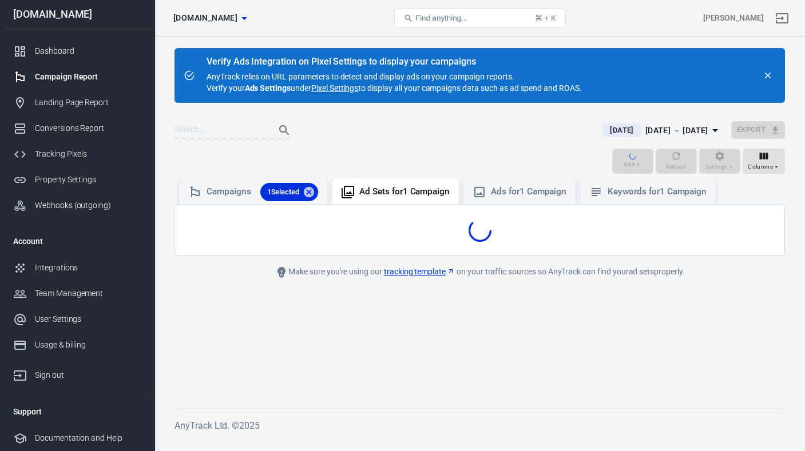 This screenshot has height=451, width=805. Describe the element at coordinates (733, 18) in the screenshot. I see `div: Account id: txVnG5a9` at that location.